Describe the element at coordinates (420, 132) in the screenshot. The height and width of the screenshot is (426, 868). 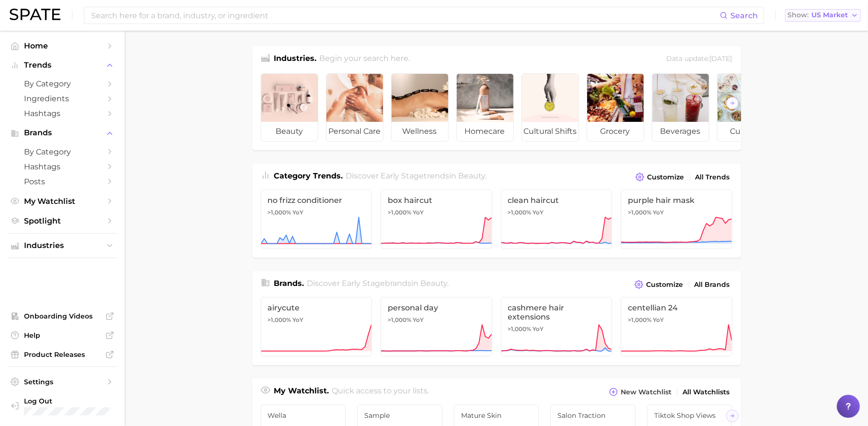
I see `span: wellness` at that location.